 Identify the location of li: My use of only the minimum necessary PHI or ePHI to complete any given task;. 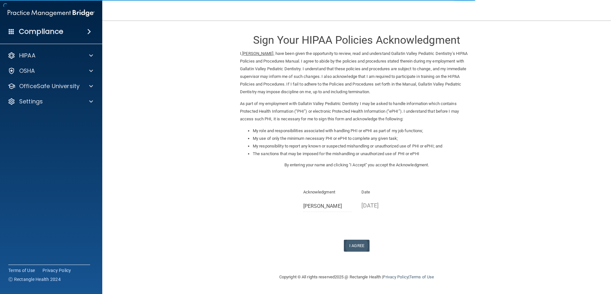
(363, 139).